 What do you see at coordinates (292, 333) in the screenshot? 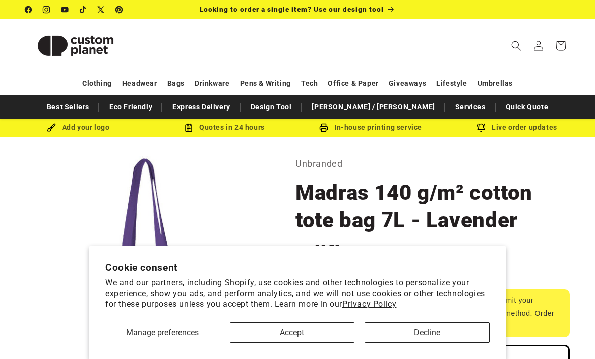
I see `button: Accept` at bounding box center [292, 333].